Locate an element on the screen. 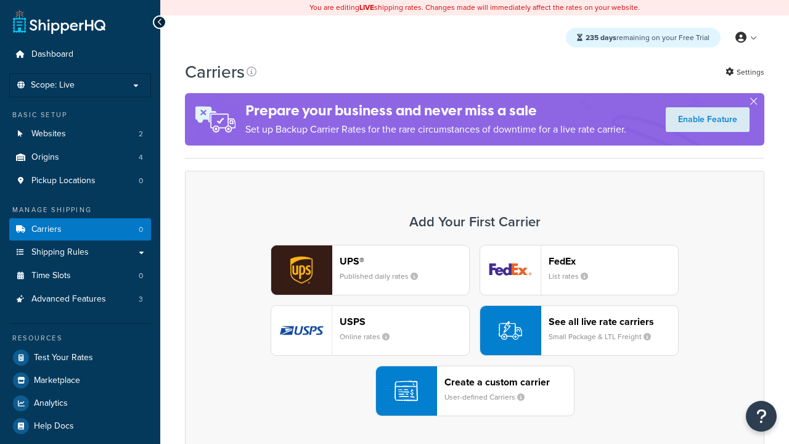  img: fedEx logo is located at coordinates (511, 270).